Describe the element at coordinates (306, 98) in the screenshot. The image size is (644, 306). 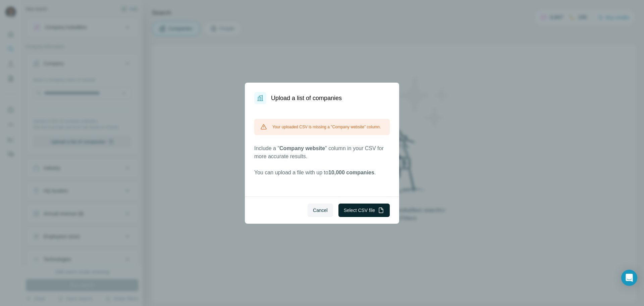
I see `h1: Upload a list of companies` at that location.